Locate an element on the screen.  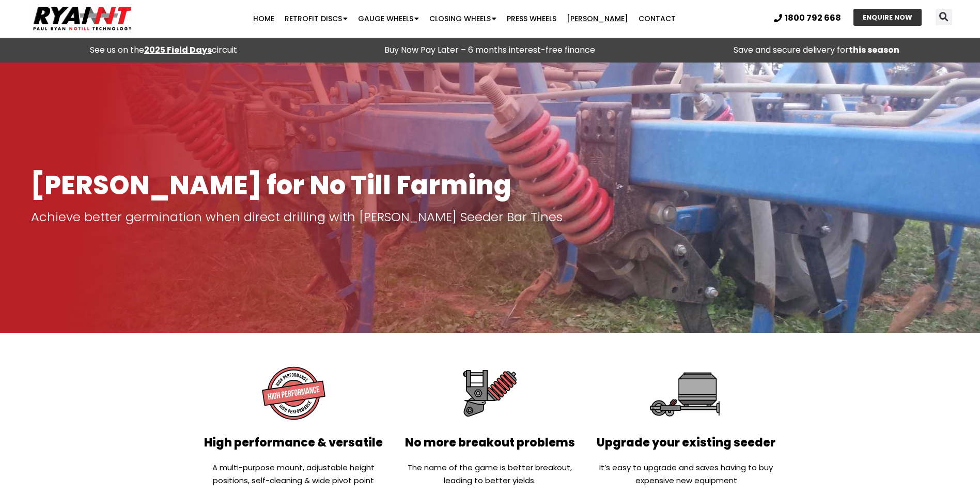
h2: No more breakout problems is located at coordinates (490, 443).